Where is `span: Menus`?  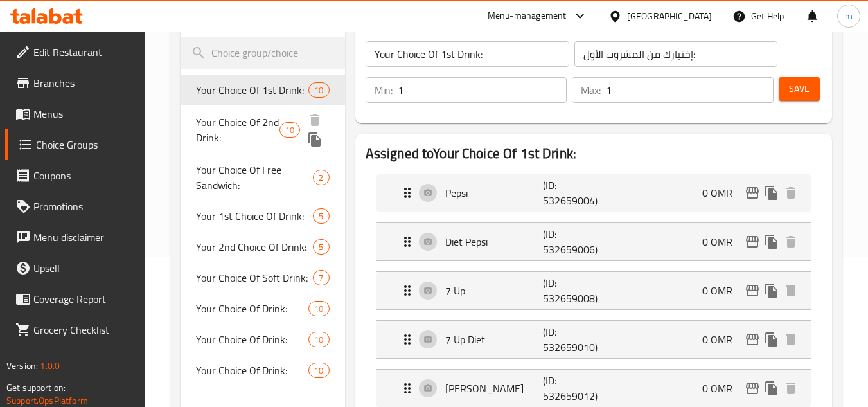 span: Menus is located at coordinates (84, 114).